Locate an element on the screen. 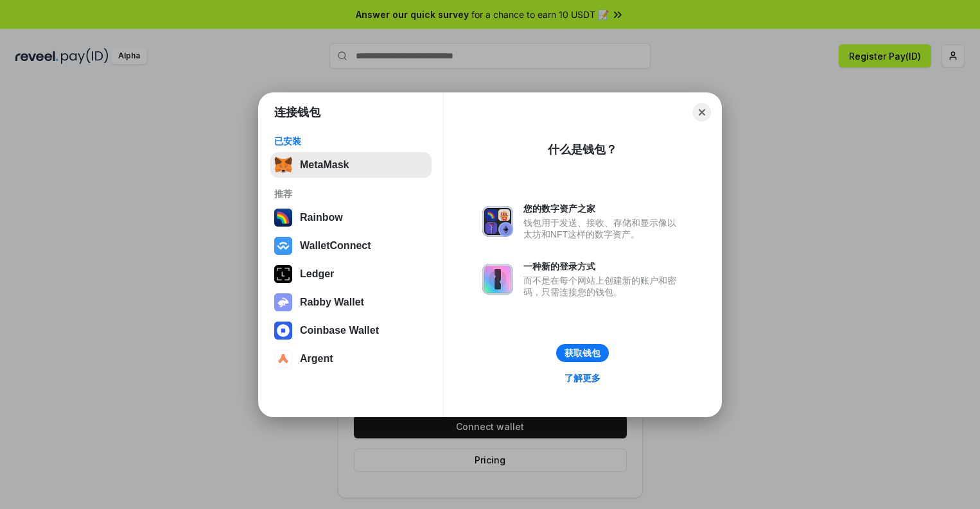 The height and width of the screenshot is (509, 980). button: WalletConnect is located at coordinates (351, 246).